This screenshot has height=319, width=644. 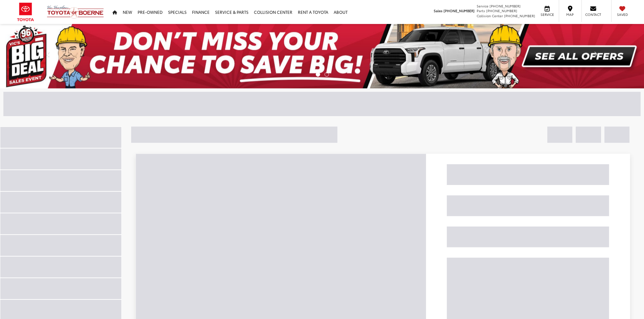 I want to click on span: Contact, so click(x=593, y=14).